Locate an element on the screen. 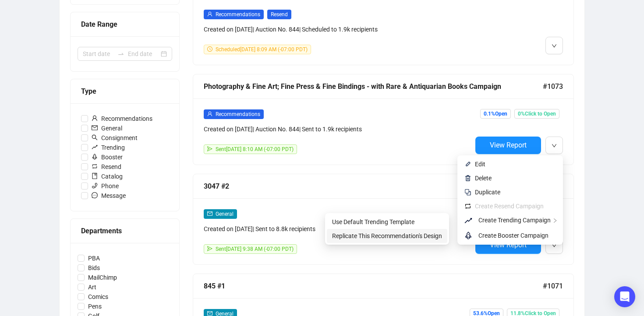 This screenshot has height=316, width=644. span: book is located at coordinates (95, 176).